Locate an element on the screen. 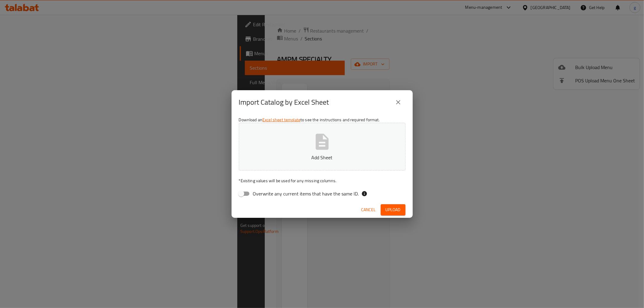 The image size is (644, 308). p: Existing values will be used for any missing columns. is located at coordinates (322, 181).